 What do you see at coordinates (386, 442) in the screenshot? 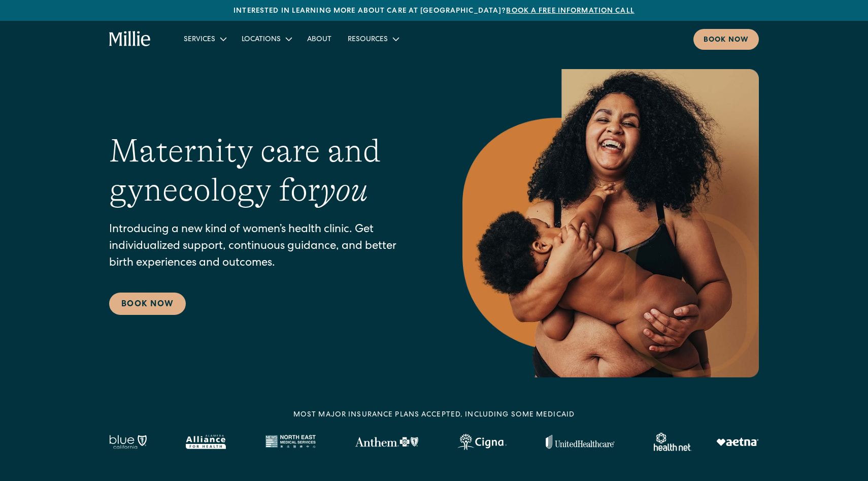
I see `img: Anthem Logo` at bounding box center [386, 442].